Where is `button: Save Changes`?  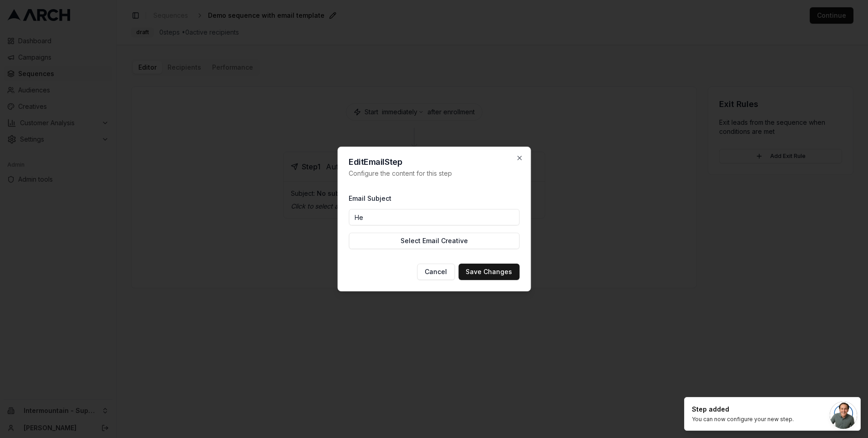
button: Save Changes is located at coordinates (489, 271).